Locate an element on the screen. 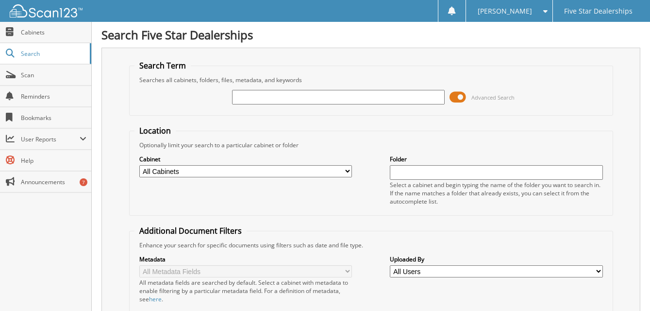 This screenshot has height=311, width=650. div: 7 is located at coordinates (84, 182).